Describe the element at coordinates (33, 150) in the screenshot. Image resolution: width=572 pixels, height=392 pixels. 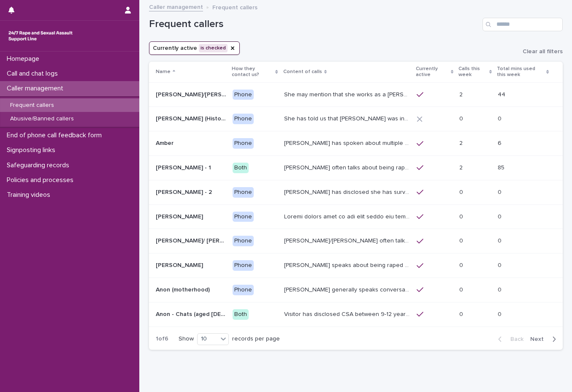
I see `p: Signposting links` at that location.